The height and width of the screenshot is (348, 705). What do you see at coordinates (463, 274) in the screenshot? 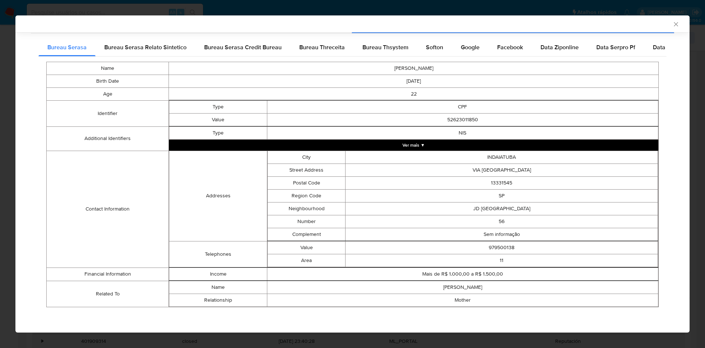
I see `td: Mais de R$ 1.000,00 a R$ 1.500,00` at bounding box center [463, 274].